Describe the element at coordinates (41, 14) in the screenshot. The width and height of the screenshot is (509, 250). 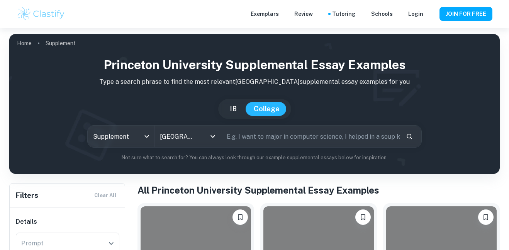
I see `img: Clastify logo` at that location.